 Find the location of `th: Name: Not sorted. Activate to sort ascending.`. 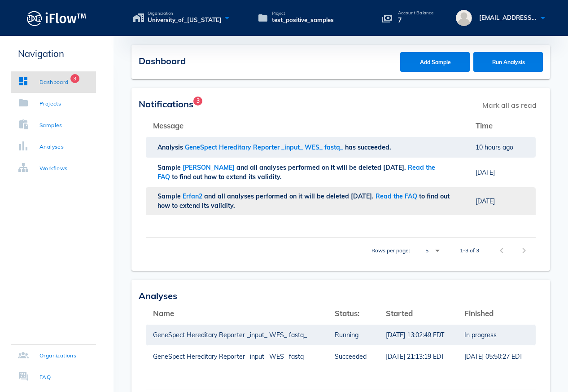

th: Name: Not sorted. Activate to sort ascending. is located at coordinates (237, 313).